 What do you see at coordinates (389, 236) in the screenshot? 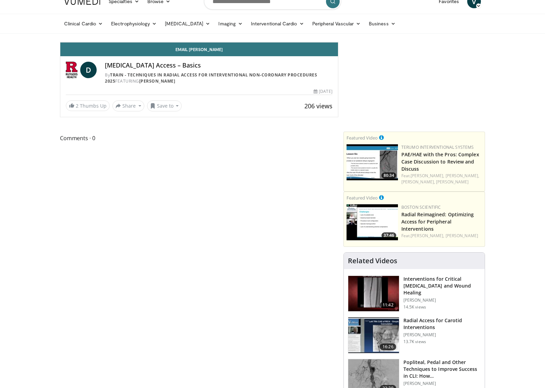
I see `span: 37:46` at bounding box center [389, 236].